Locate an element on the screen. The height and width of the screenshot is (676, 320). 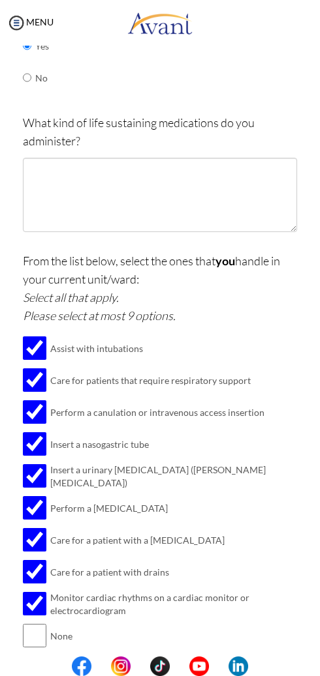
img: icon-menu.png is located at coordinates (16, 23).